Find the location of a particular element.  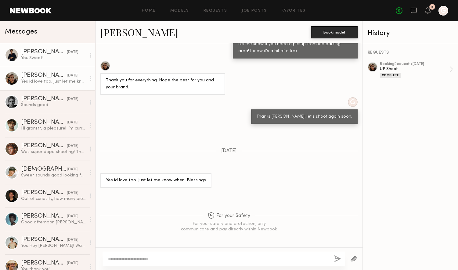

div: You: Sweet! is located at coordinates (53, 58).